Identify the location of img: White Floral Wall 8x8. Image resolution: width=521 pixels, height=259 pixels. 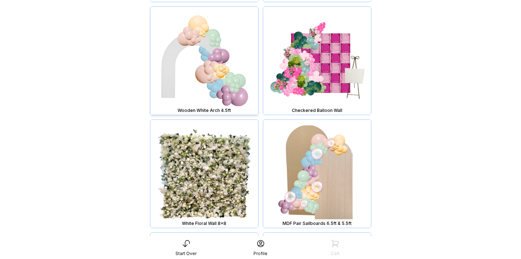
(204, 173).